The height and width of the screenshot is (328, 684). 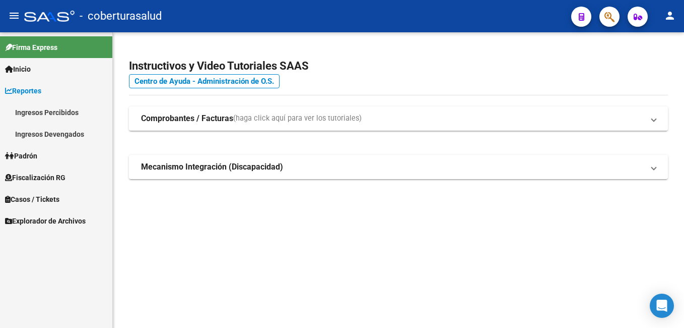 What do you see at coordinates (35, 177) in the screenshot?
I see `span: Fiscalización RG` at bounding box center [35, 177].